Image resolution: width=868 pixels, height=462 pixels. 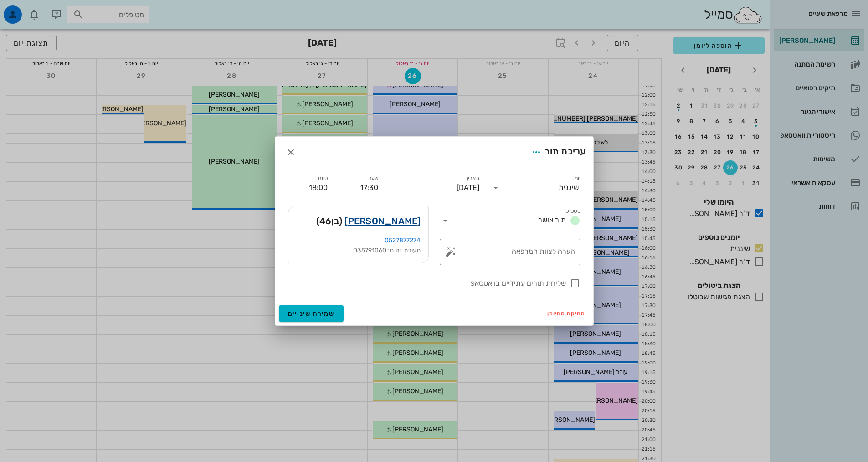 I want to click on span: מחיקה מהיומן, so click(x=567, y=313).